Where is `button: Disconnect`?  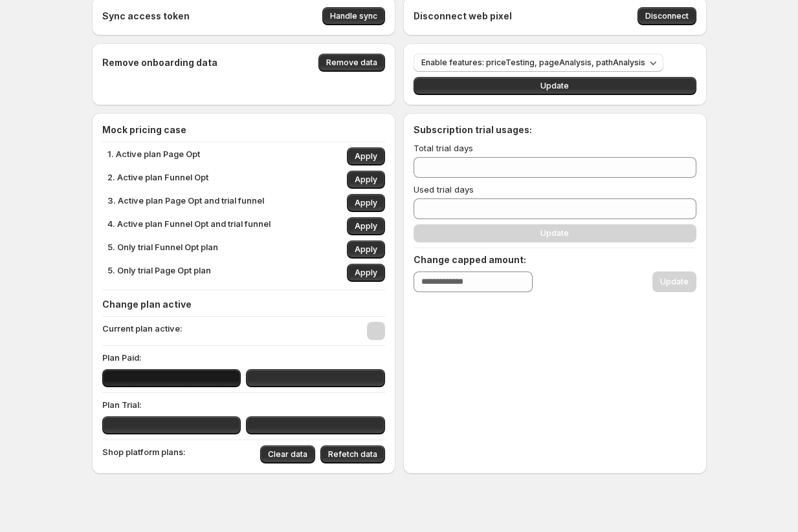 button: Disconnect is located at coordinates (666, 16).